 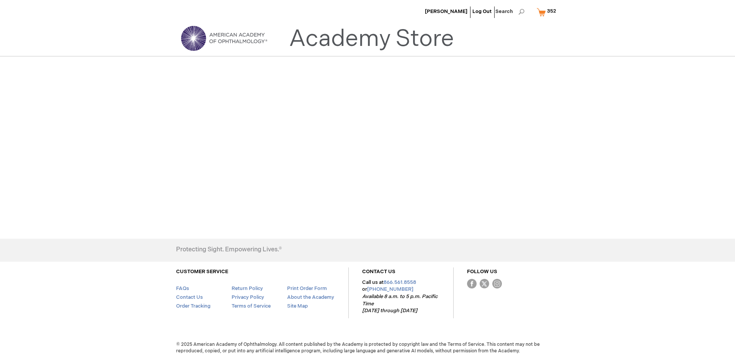 What do you see at coordinates (379, 272) in the screenshot?
I see `a: CONTACT US` at bounding box center [379, 272].